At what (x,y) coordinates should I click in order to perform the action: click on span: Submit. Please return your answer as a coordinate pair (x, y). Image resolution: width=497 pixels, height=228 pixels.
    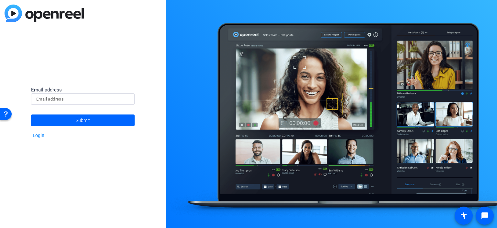
    Looking at the image, I should click on (83, 120).